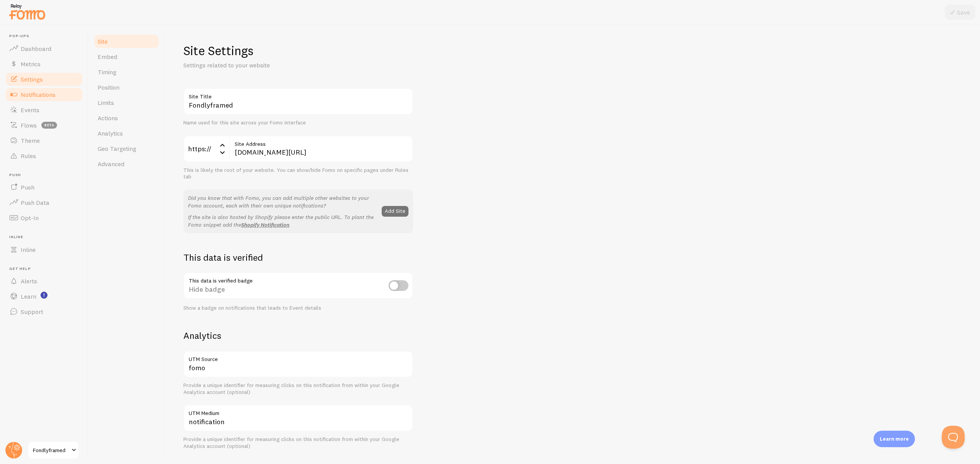 The image size is (980, 464). I want to click on p: Learn more, so click(894, 439).